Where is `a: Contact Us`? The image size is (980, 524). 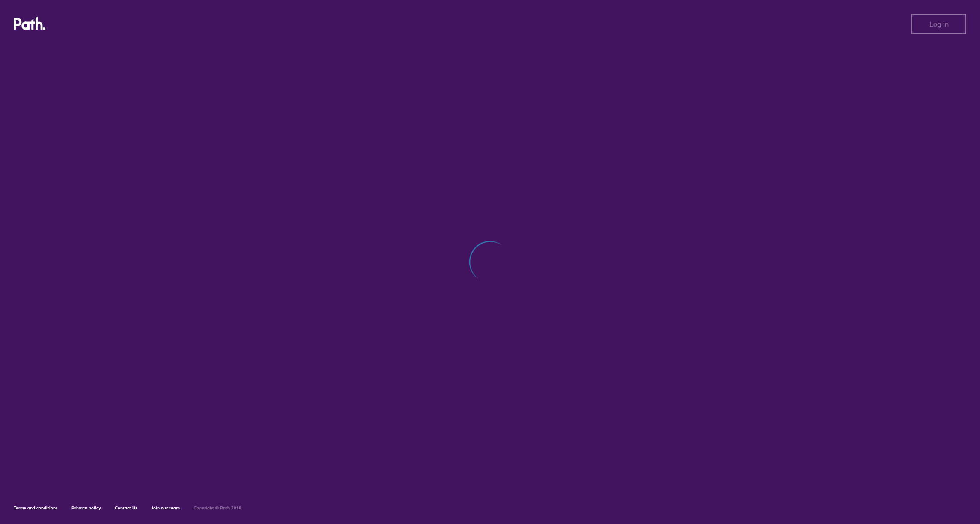
a: Contact Us is located at coordinates (126, 508).